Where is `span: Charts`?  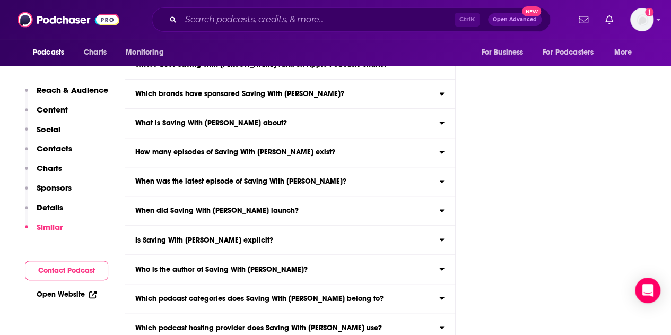 span: Charts is located at coordinates (95, 53).